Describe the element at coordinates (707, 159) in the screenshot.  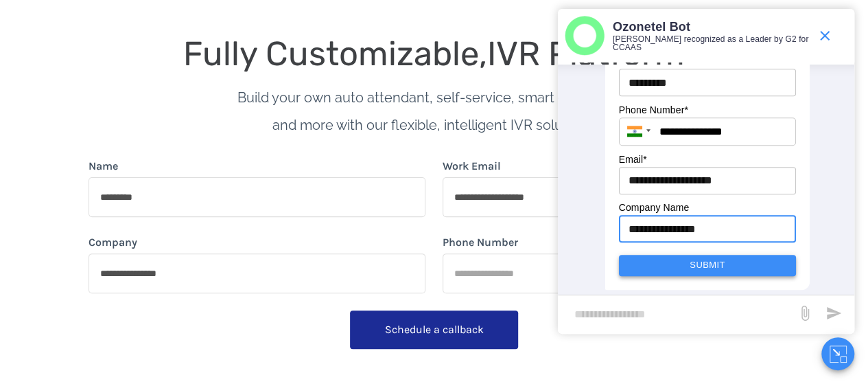
I see `p: Email *` at that location.